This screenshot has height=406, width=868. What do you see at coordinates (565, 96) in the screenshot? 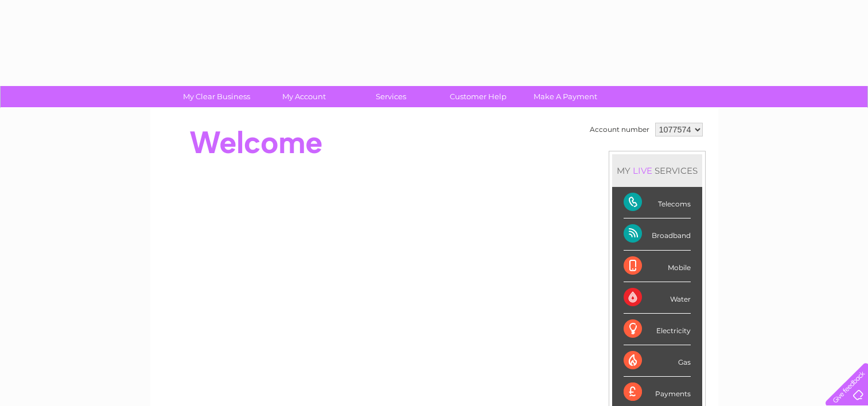
I see `a: Make A Payment` at bounding box center [565, 96].